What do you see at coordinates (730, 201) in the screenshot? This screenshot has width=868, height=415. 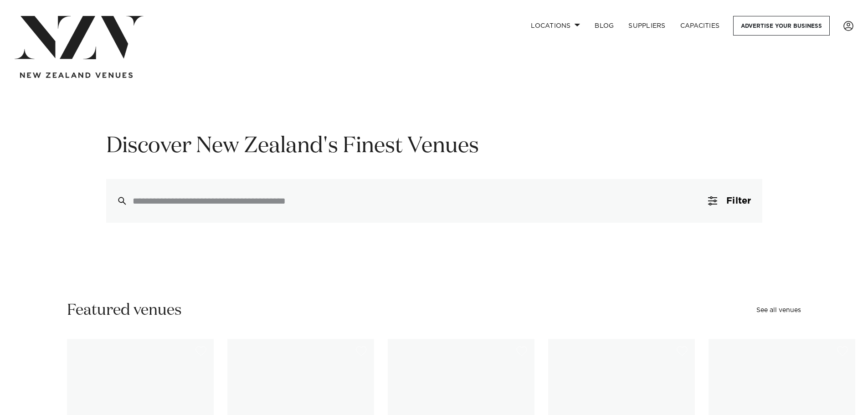 I see `button: Filter` at bounding box center [730, 201].